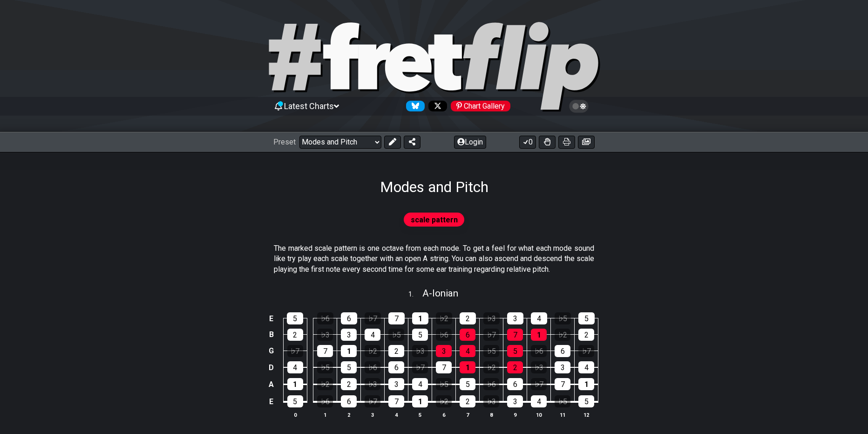 The height and width of the screenshot is (434, 868). I want to click on span: Preset, so click(284, 142).